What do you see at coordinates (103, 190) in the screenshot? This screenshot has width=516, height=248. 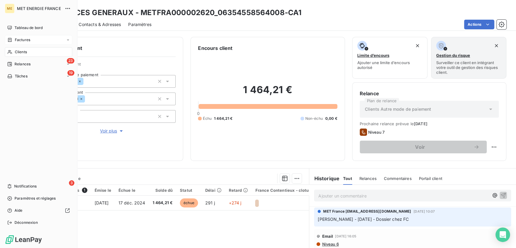 I see `div: Émise le` at bounding box center [103, 190].